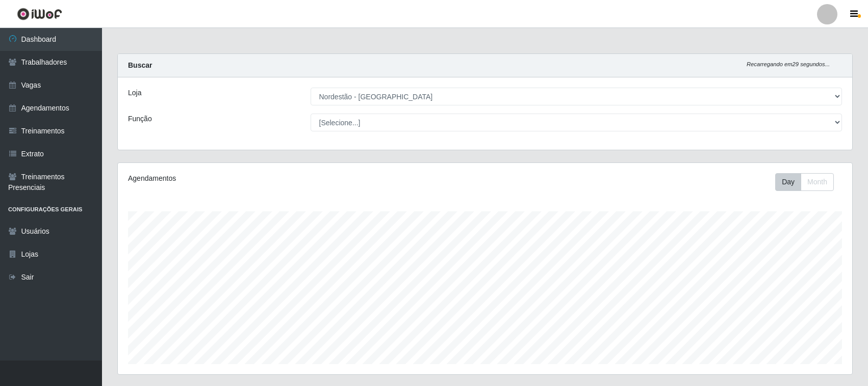 The image size is (868, 386). Describe the element at coordinates (804, 182) in the screenshot. I see `div: First group` at that location.